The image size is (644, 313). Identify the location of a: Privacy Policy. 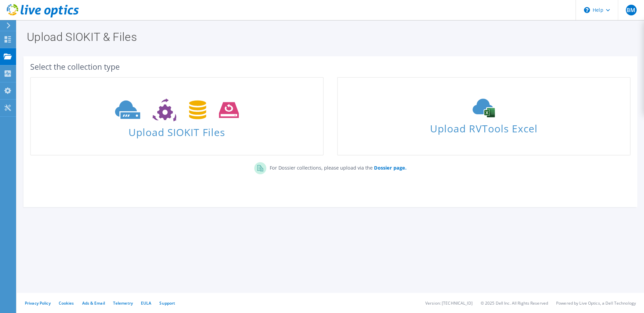
(37, 303).